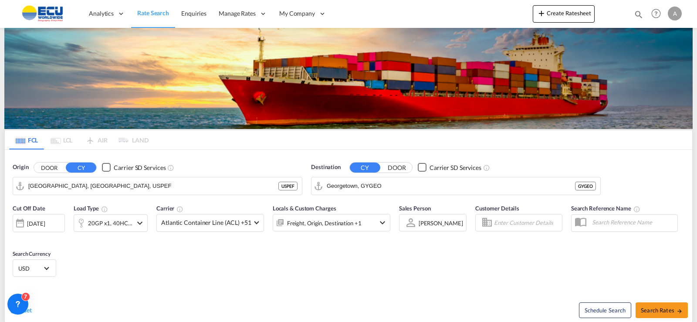 The image size is (697, 322). What do you see at coordinates (27, 140) in the screenshot?
I see `md-tab-item: FCL` at bounding box center [27, 140].